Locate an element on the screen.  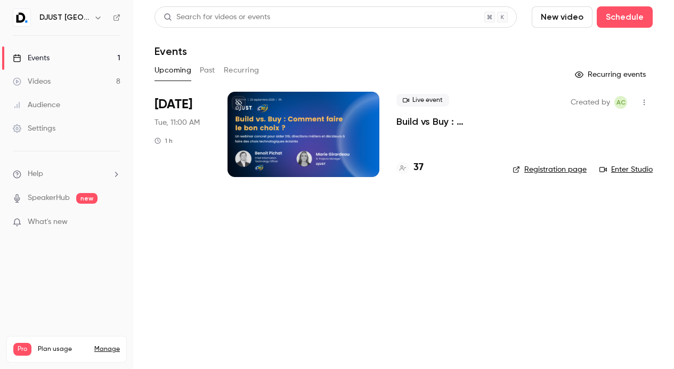
span: new is located at coordinates (87, 198).